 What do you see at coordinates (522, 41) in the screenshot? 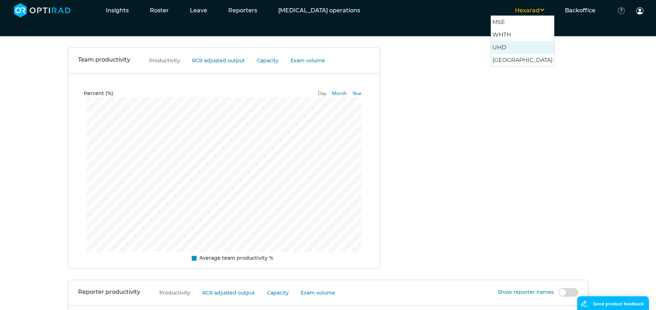
I see `ul: Hexarad` at bounding box center [522, 41].